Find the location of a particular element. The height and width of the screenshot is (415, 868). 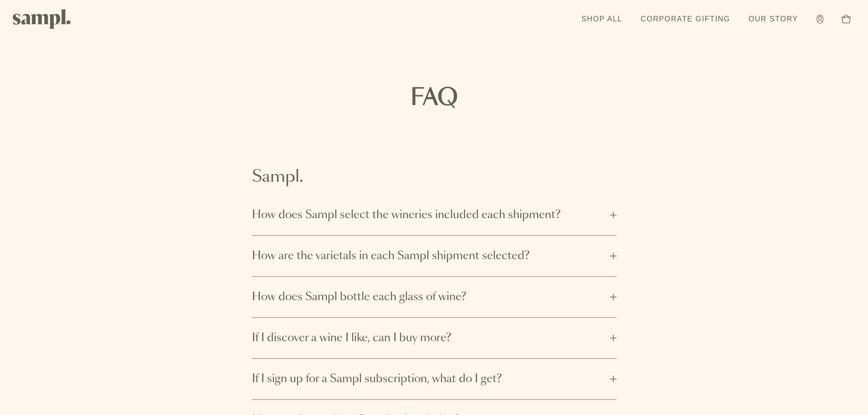

button: How are the varietals in each Sampl shipment selected? is located at coordinates (434, 256).